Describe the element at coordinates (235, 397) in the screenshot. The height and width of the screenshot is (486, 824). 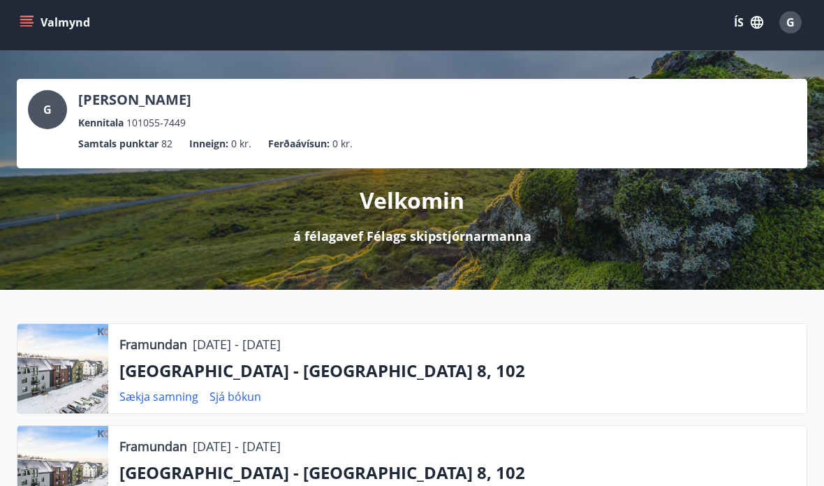
I see `a: Sjá bókun` at that location.